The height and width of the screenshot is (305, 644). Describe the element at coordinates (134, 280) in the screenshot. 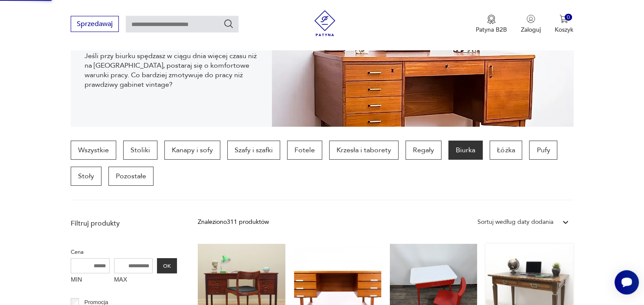

I see `label: MAX` at that location.